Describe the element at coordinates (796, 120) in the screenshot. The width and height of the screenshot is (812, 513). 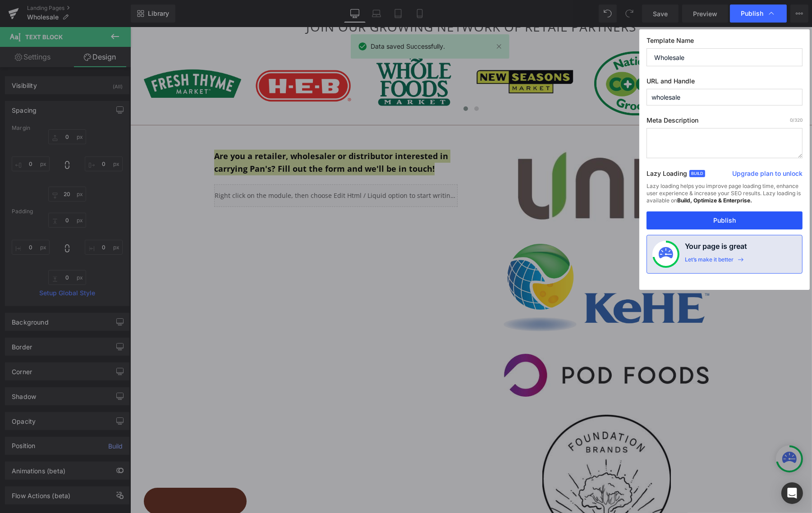
I see `span: /320` at that location.